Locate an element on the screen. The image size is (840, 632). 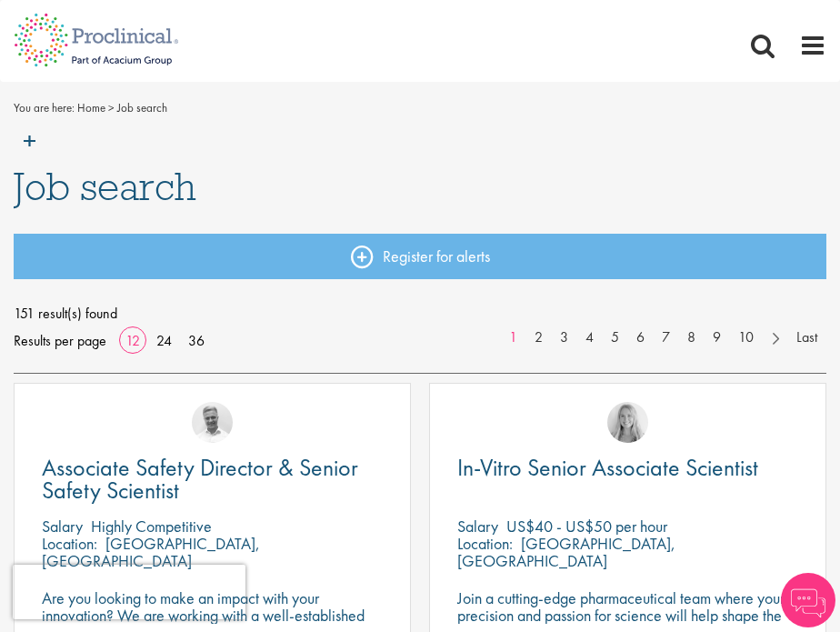
img: Chatbot is located at coordinates (808, 600).